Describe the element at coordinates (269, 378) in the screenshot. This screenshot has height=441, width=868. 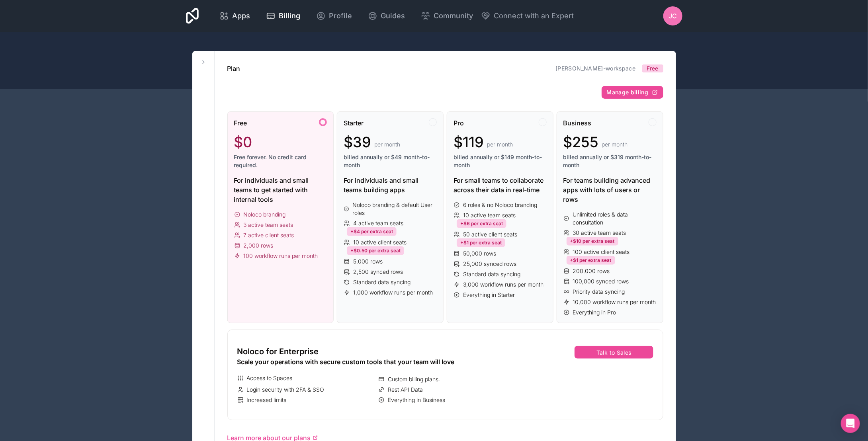
I see `span: Access to Spaces` at that location.